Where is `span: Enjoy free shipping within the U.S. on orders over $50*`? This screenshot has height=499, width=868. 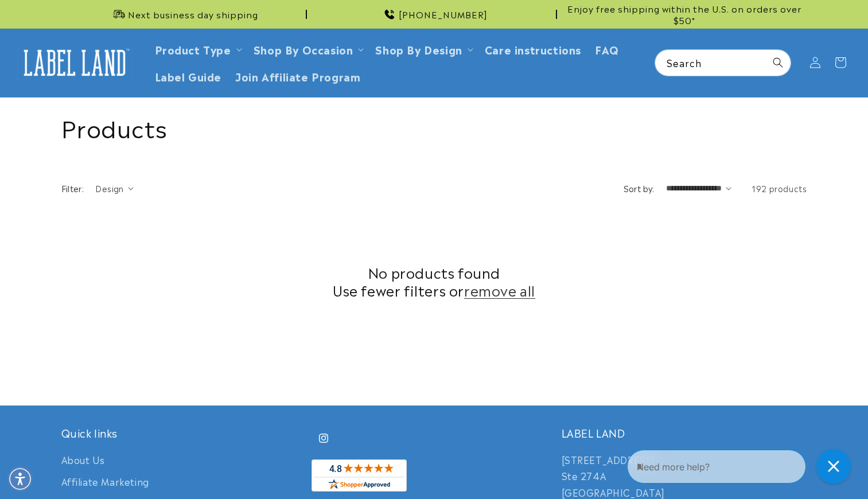 span: Enjoy free shipping within the U.S. on orders over $50* is located at coordinates (684, 14).